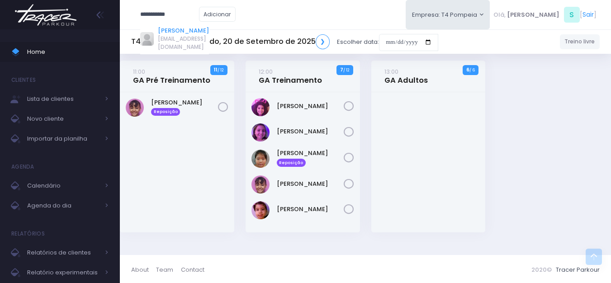  Describe the element at coordinates (266, 71) in the screenshot. I see `small: 12:00` at that location.